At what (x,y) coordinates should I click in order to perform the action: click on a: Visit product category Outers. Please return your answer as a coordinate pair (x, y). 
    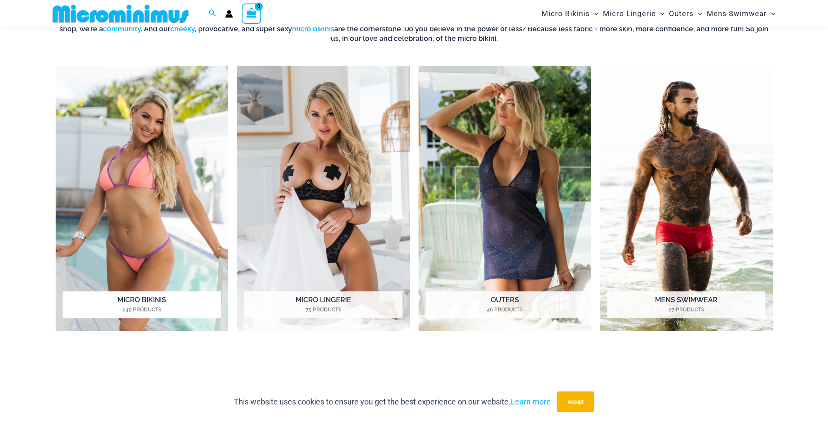
    Looking at the image, I should click on (505, 198).